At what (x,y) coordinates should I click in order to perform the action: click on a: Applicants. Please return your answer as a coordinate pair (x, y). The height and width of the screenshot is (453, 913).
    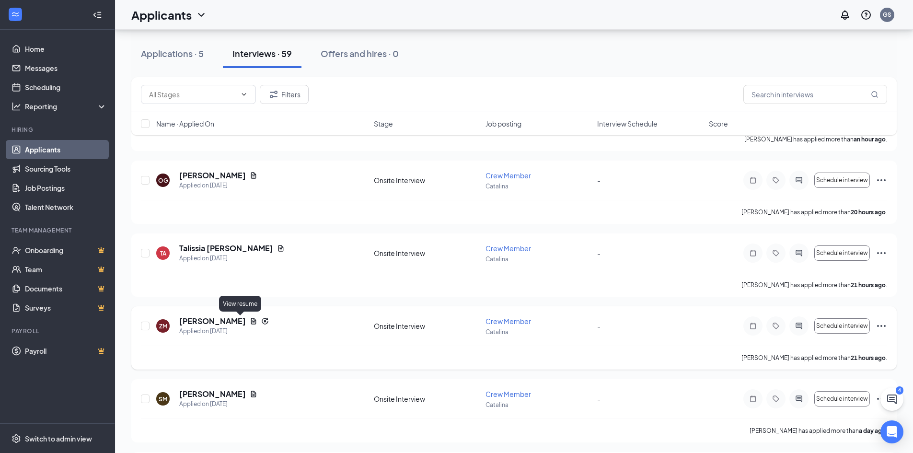
    Looking at the image, I should click on (66, 150).